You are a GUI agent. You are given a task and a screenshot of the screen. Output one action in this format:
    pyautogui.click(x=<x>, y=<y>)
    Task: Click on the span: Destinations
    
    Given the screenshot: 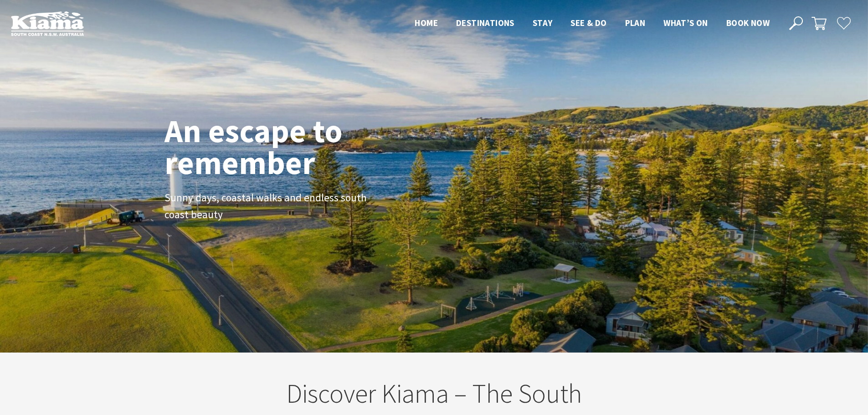 What is the action you would take?
    pyautogui.click(x=485, y=23)
    